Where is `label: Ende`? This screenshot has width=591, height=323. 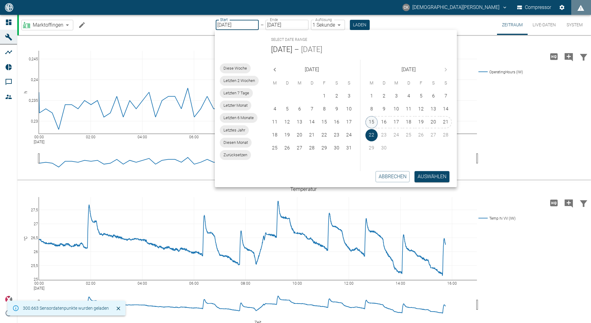
label: Ende is located at coordinates (274, 19).